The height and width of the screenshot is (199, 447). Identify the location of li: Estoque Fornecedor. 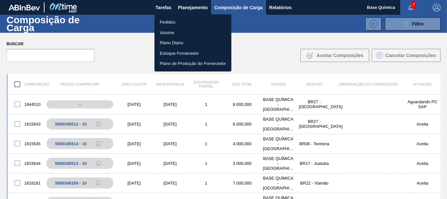
(193, 53).